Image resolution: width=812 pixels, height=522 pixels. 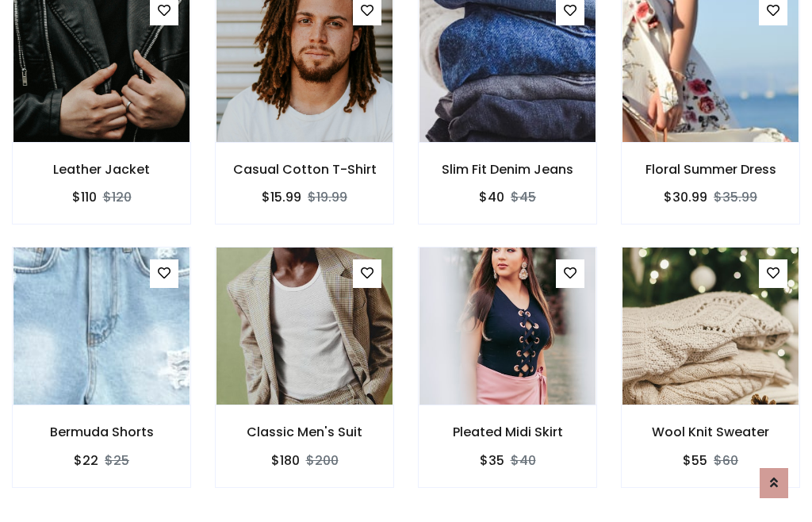 What do you see at coordinates (305, 432) in the screenshot?
I see `h6: Classic Men's Suit` at bounding box center [305, 432].